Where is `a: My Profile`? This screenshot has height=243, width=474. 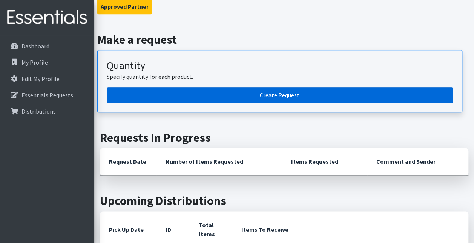
a: My Profile is located at coordinates (47, 62).